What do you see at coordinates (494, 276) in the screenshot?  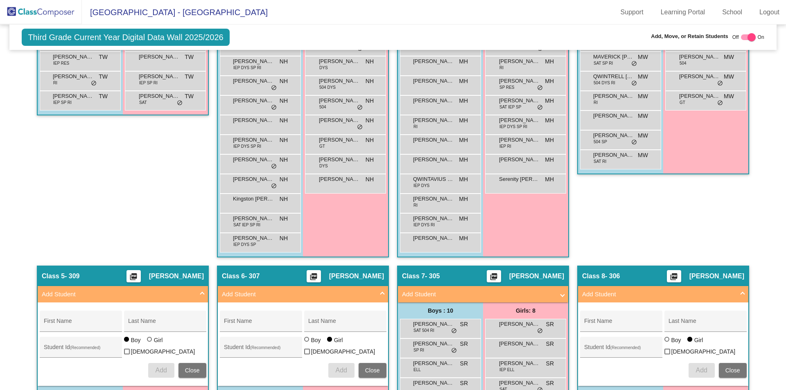 I see `button: Print Students Details` at bounding box center [494, 276].